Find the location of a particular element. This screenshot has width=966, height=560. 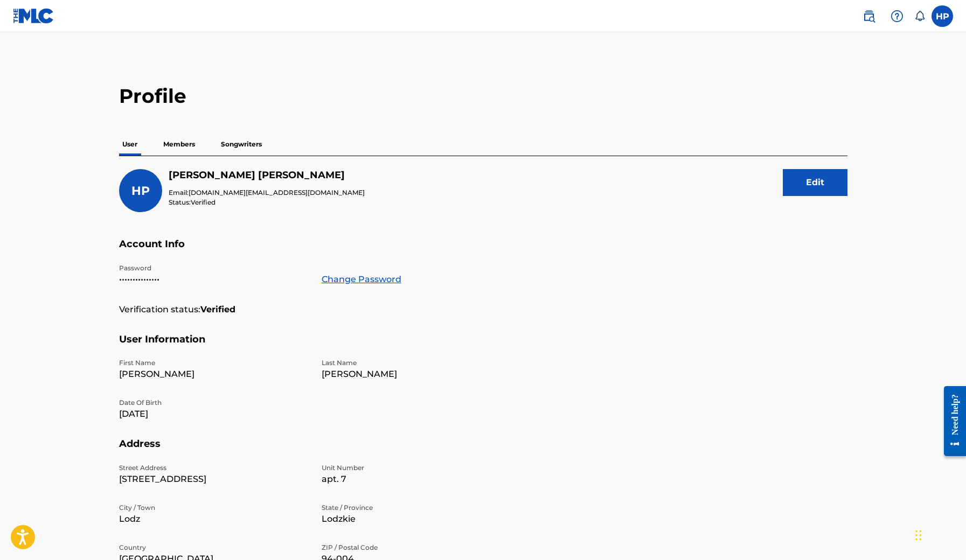

p: State / Province is located at coordinates (416, 508).